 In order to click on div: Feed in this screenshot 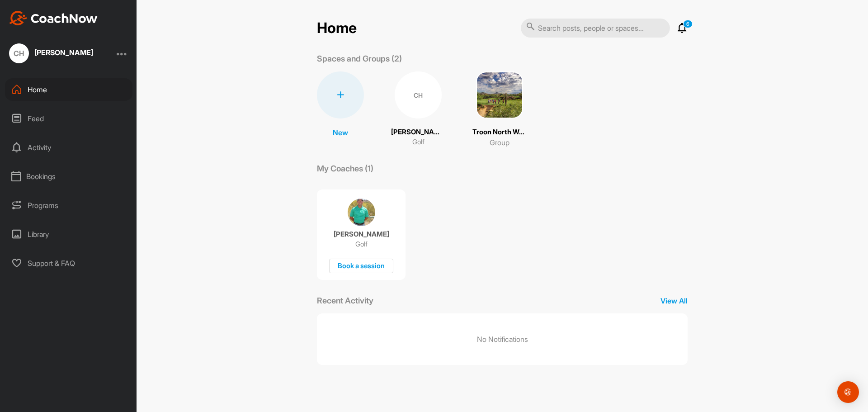, I will do `click(69, 118)`.